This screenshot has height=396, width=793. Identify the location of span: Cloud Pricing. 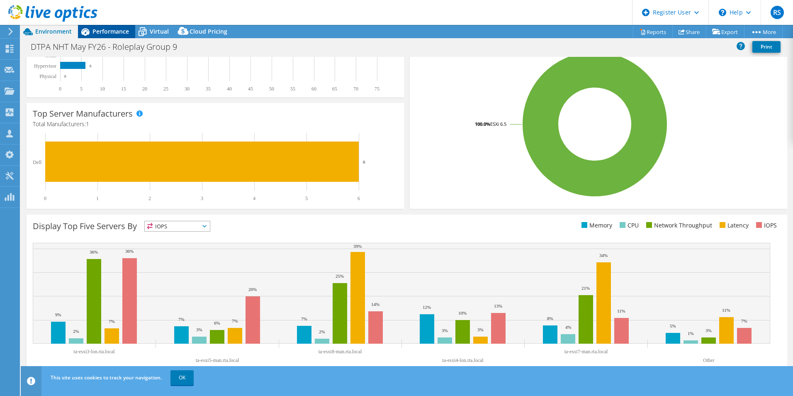
(208, 31).